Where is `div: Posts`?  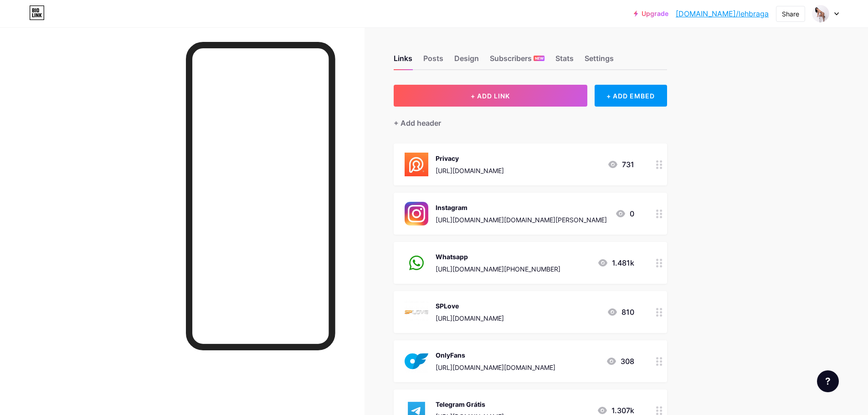 div: Posts is located at coordinates (433, 61).